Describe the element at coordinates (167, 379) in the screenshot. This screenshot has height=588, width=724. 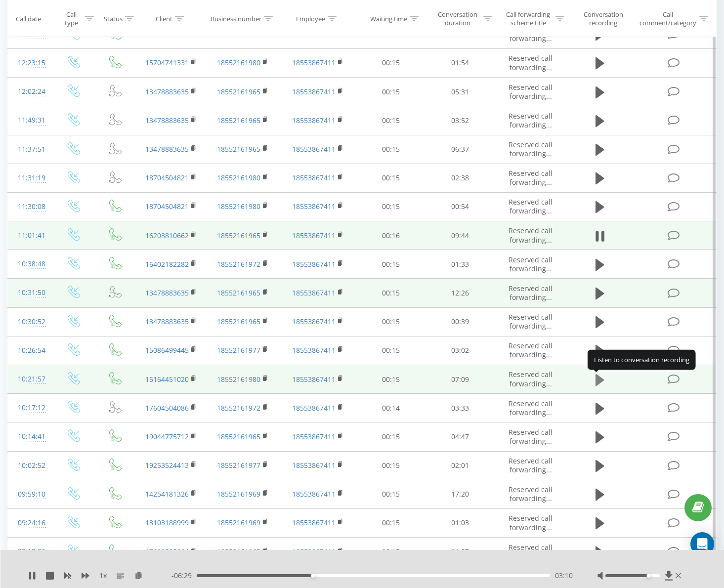
I see `a: 15164451020` at that location.